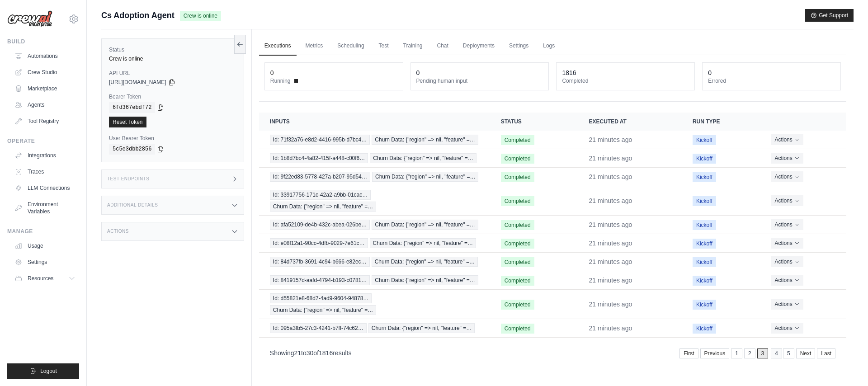 The width and height of the screenshot is (868, 386). Describe the element at coordinates (45, 246) in the screenshot. I see `a: Usage` at that location.